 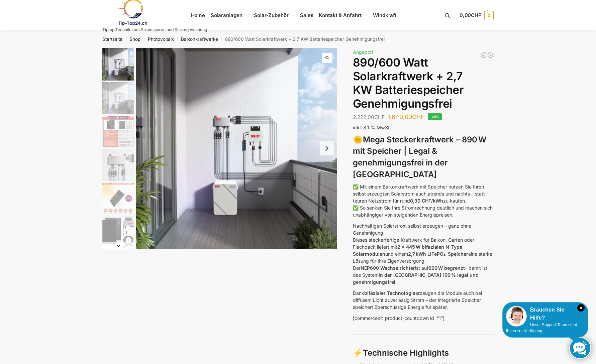 I want to click on strong: bifazialer Technologie, so click(x=390, y=293).